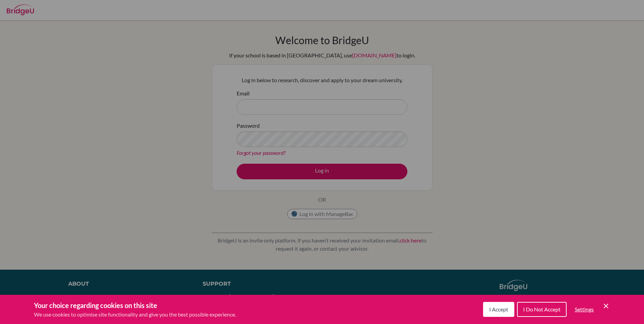 This screenshot has width=644, height=324. Describe the element at coordinates (498, 309) in the screenshot. I see `button: I Accept` at that location.